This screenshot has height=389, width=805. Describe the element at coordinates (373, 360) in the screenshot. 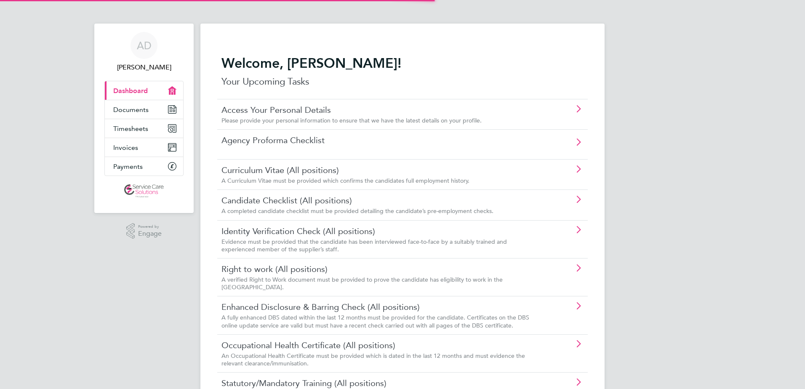

I see `span: An Occupational Health Certificate must be provided which is dated in the last 12 months and must...` at that location.